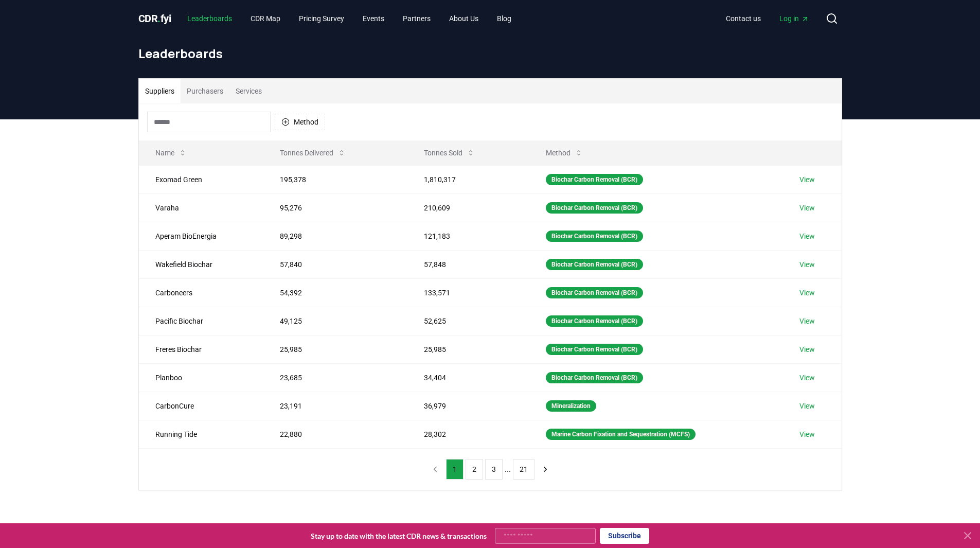 The width and height of the screenshot is (980, 548). I want to click on a: CDR.fyi, so click(155, 19).